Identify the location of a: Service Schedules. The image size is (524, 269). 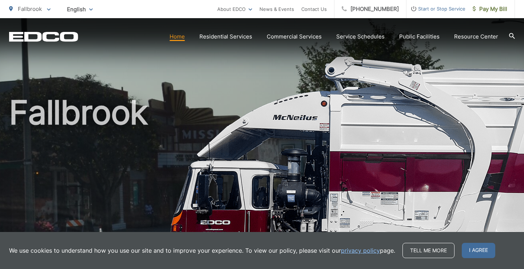
(360, 37).